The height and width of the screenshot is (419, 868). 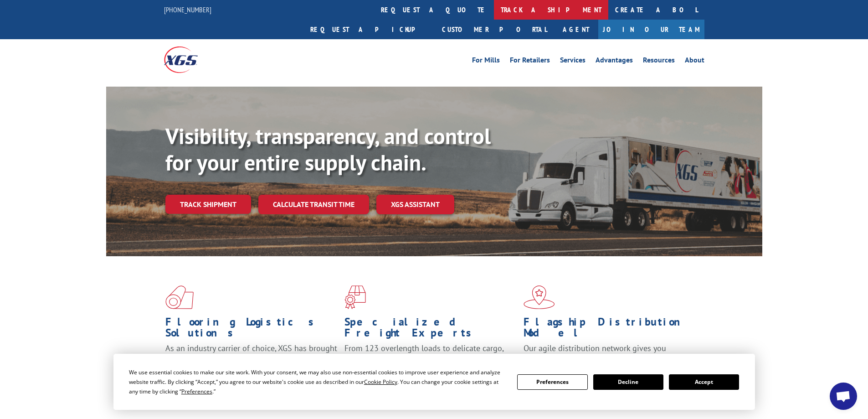 I want to click on a: For Mills, so click(x=486, y=62).